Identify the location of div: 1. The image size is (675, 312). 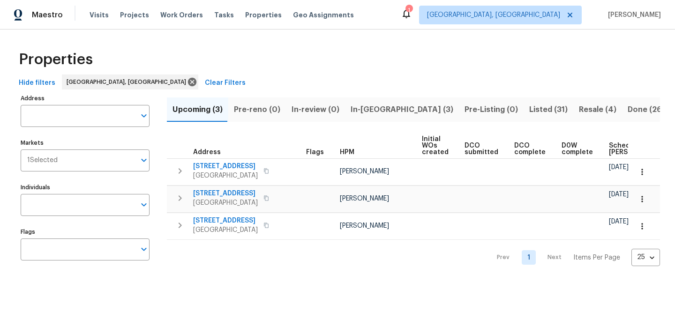
(409, 10).